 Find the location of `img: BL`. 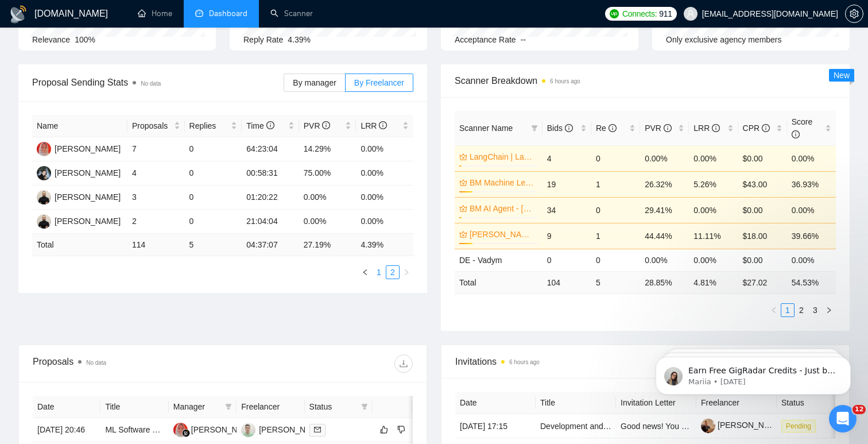

img: BL is located at coordinates (44, 149).